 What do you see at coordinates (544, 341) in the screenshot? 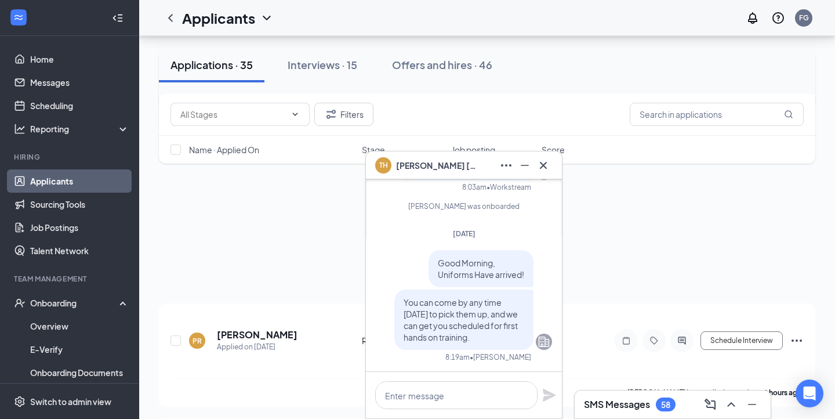
I see `svg: Company` at bounding box center [544, 341].